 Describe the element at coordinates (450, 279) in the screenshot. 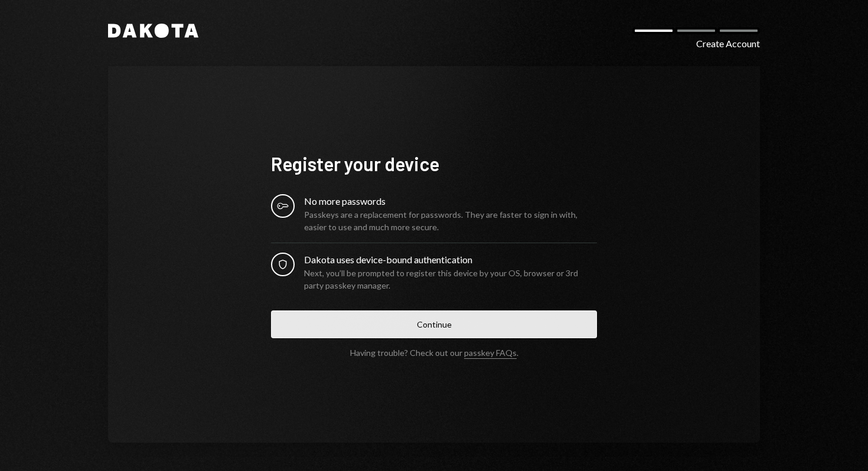

I see `div: Next, you’ll be prompted to register this device by your OS, browser or 3rd party passkey manager.` at that location.